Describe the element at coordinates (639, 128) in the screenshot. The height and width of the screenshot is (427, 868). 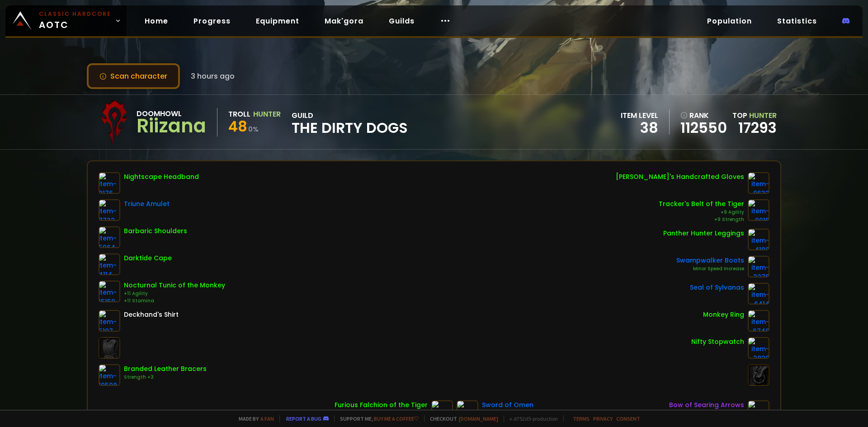
I see `div: 38` at that location.